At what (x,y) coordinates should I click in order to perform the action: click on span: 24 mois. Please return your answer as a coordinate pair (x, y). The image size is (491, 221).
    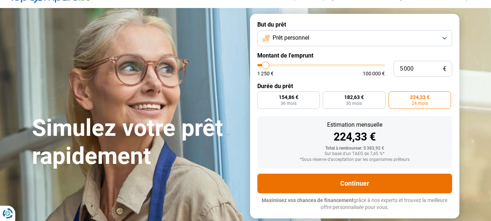
    Looking at the image, I should click on (420, 103).